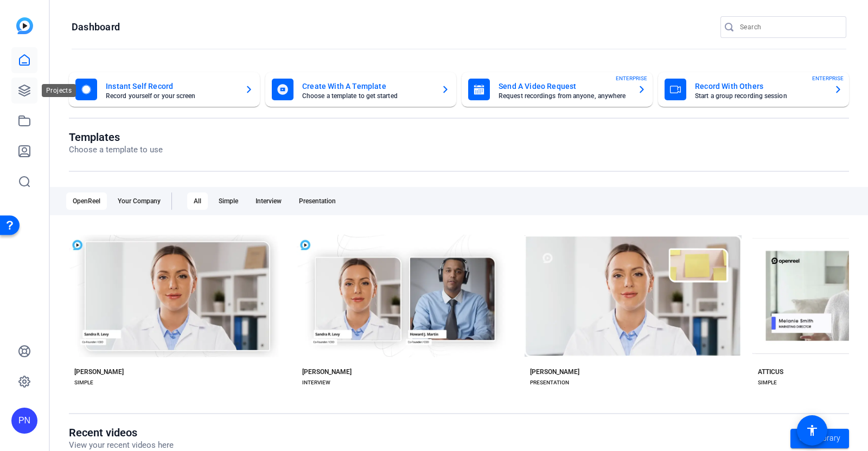  Describe the element at coordinates (164, 89) in the screenshot. I see `button: Instant Self RecordRecord yourself or your screen` at that location.